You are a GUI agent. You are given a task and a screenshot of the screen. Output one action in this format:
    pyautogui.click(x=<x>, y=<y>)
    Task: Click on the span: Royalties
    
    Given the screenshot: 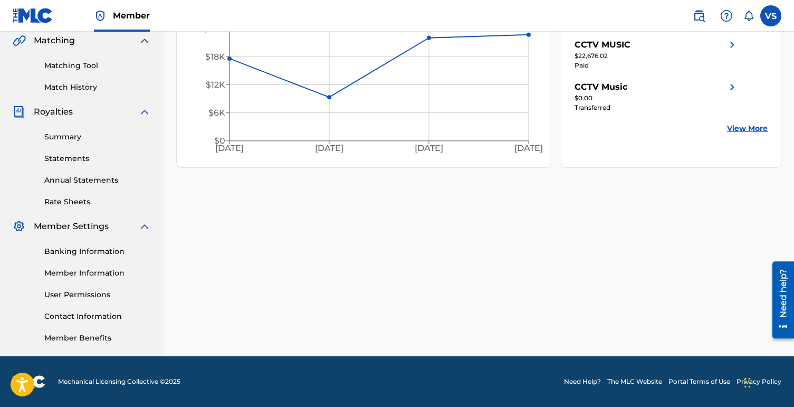 What is the action you would take?
    pyautogui.click(x=53, y=112)
    